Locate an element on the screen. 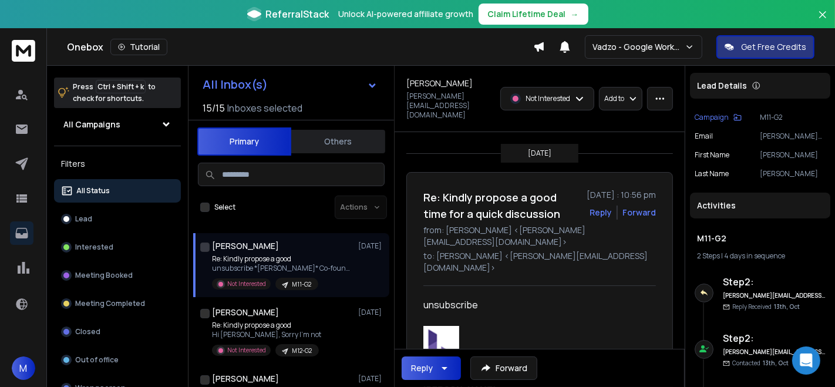 Image resolution: width=835 pixels, height=387 pixels. h1: All Campaigns is located at coordinates (92, 125).